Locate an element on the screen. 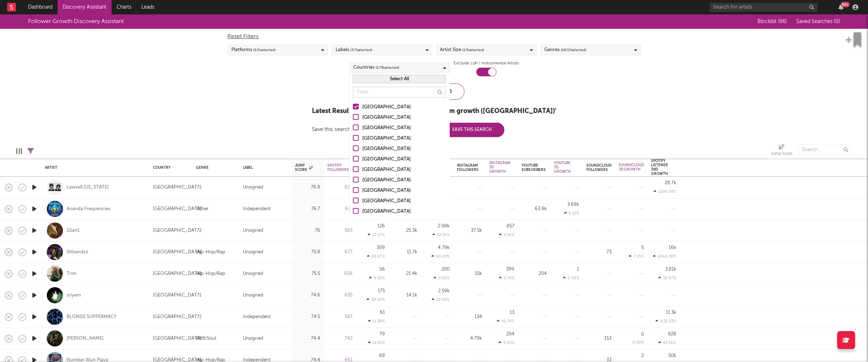 The width and height of the screenshot is (868, 362). a: Trim is located at coordinates (72, 274).